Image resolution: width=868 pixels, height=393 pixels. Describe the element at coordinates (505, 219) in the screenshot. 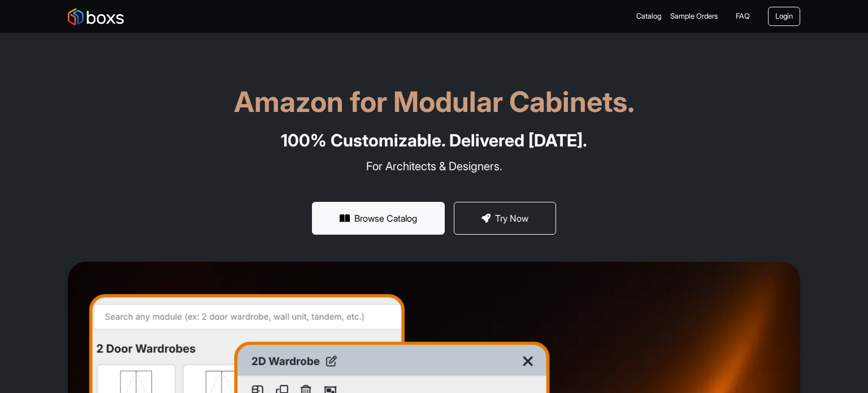

I see `button: Try Now` at that location.